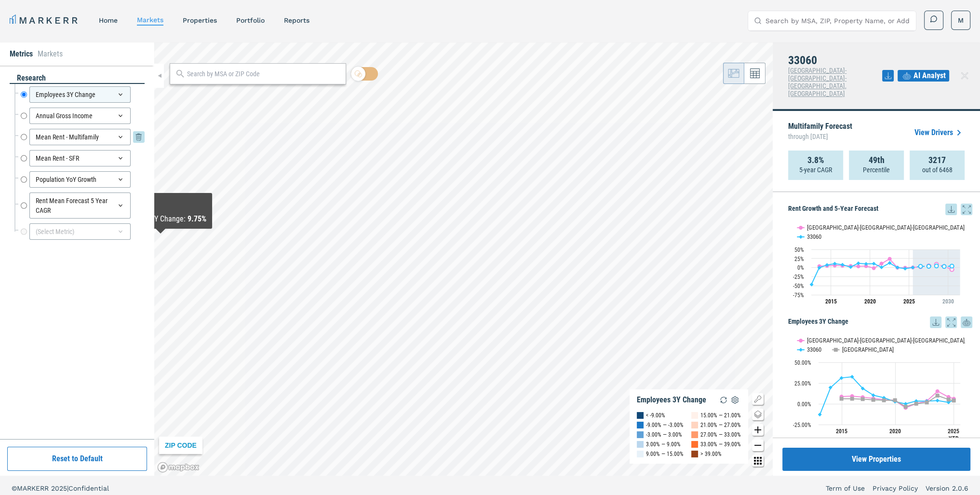 The width and height of the screenshot is (980, 495). I want to click on text: 50.00%, so click(802, 363).